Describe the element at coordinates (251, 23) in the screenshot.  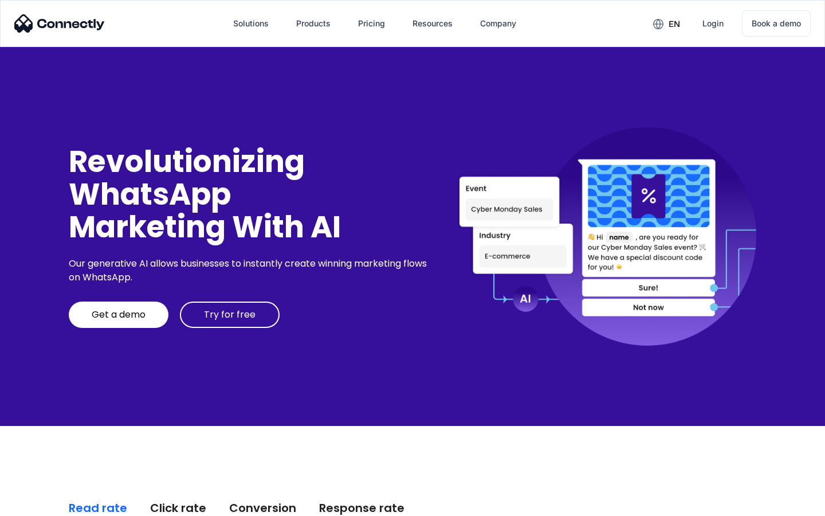
I see `div: Solutions` at that location.